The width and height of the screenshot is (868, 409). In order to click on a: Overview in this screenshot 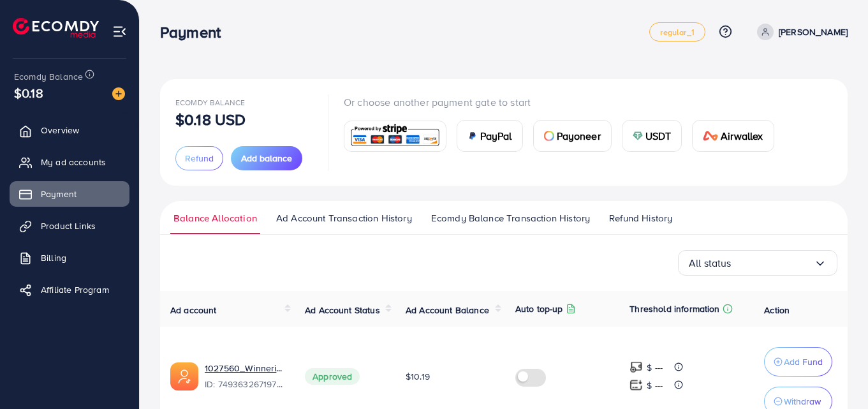, I will do `click(69, 130)`.